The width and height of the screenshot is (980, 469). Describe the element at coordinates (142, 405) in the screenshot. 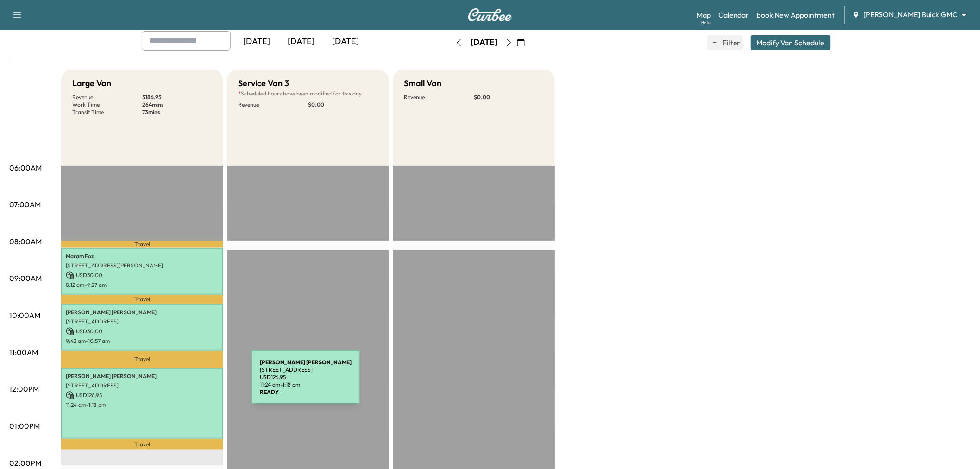

I see `p: 11:24 am - 1:18 pm` at that location.